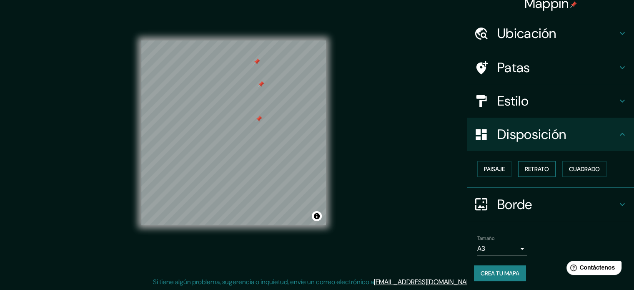  Describe the element at coordinates (584, 169) in the screenshot. I see `button: Cuadrado` at that location.